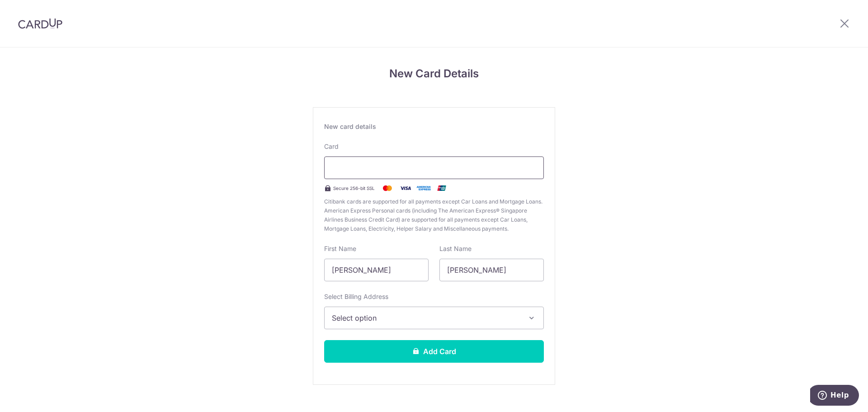 Image resolution: width=868 pixels, height=412 pixels. Describe the element at coordinates (434, 126) in the screenshot. I see `div: New card details` at that location.